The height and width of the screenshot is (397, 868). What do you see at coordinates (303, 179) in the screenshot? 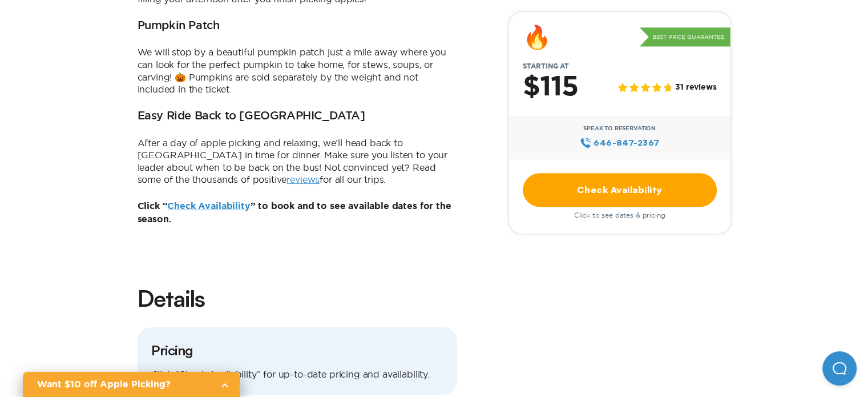
I see `a: reviews` at bounding box center [303, 179].